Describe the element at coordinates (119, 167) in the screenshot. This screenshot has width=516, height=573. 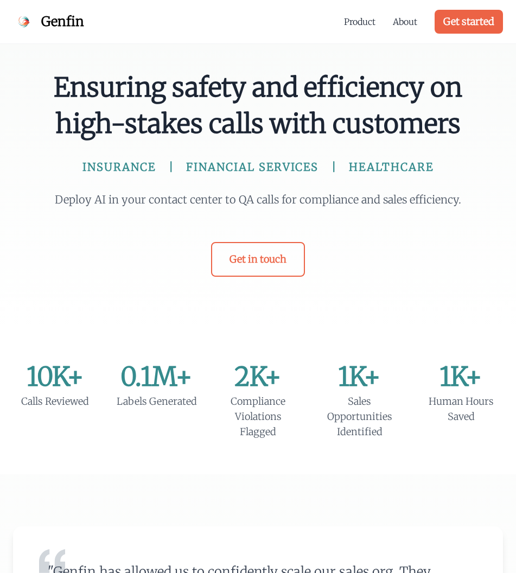
I see `span: INSURANCE` at that location.